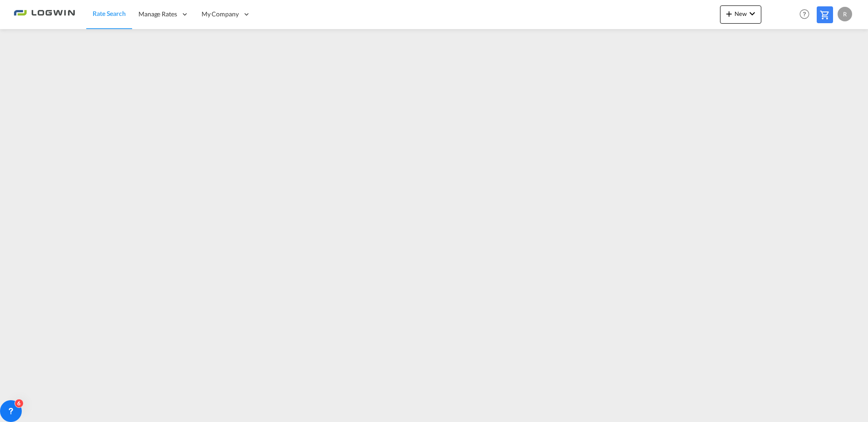  Describe the element at coordinates (158, 14) in the screenshot. I see `span: Manage Rates` at that location.